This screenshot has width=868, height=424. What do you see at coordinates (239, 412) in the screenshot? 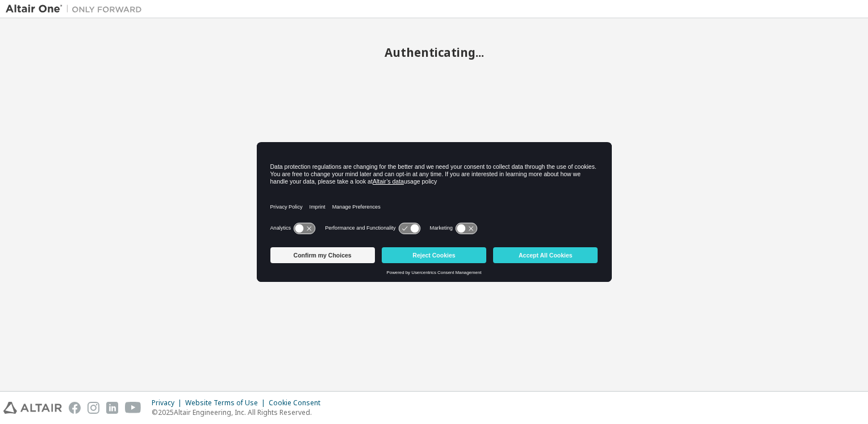
I see `p: © 2025 Altair Engineering, Inc. All Rights Reserved.` at bounding box center [239, 412].